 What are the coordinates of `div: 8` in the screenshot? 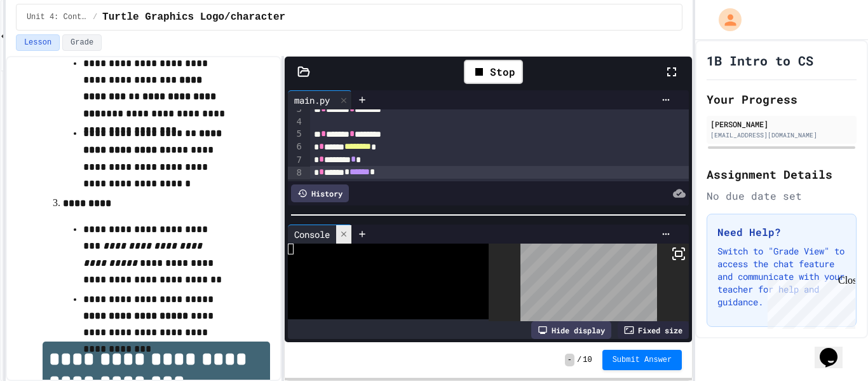 It's located at (296, 173).